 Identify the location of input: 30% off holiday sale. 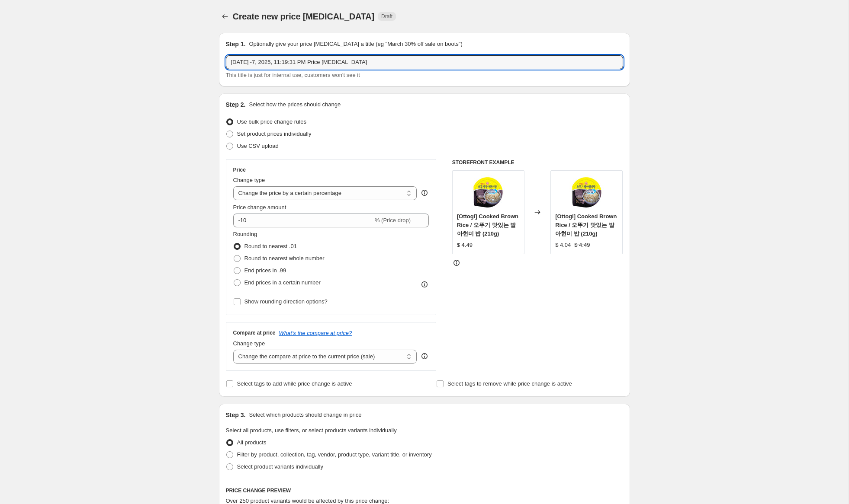
(424, 62).